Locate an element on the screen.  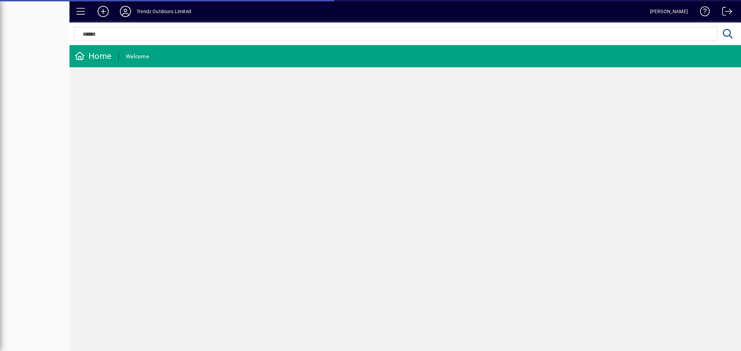
button: Profile is located at coordinates (125, 11).